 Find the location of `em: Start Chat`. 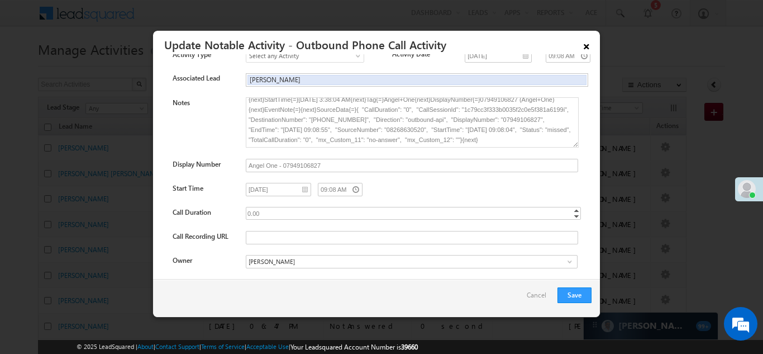

em: Start Chat is located at coordinates (177, 282).